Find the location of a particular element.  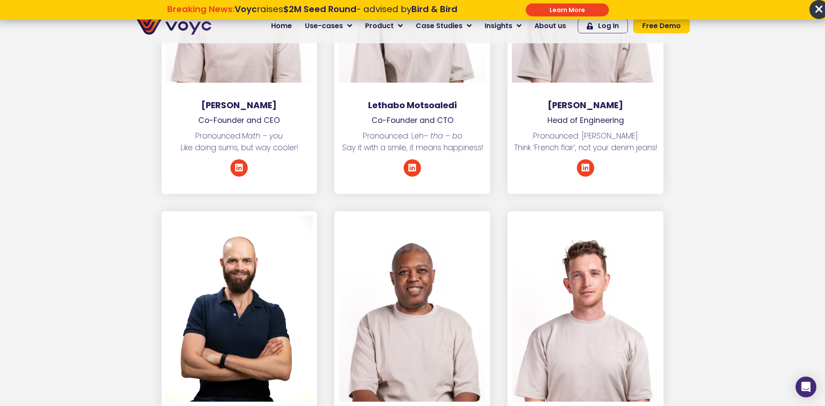

span: Product is located at coordinates (379, 26).